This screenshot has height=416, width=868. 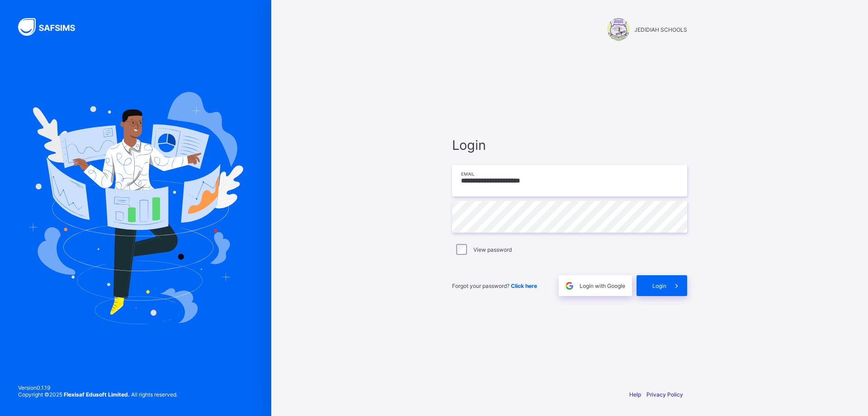 What do you see at coordinates (635, 394) in the screenshot?
I see `a: Help` at bounding box center [635, 394].